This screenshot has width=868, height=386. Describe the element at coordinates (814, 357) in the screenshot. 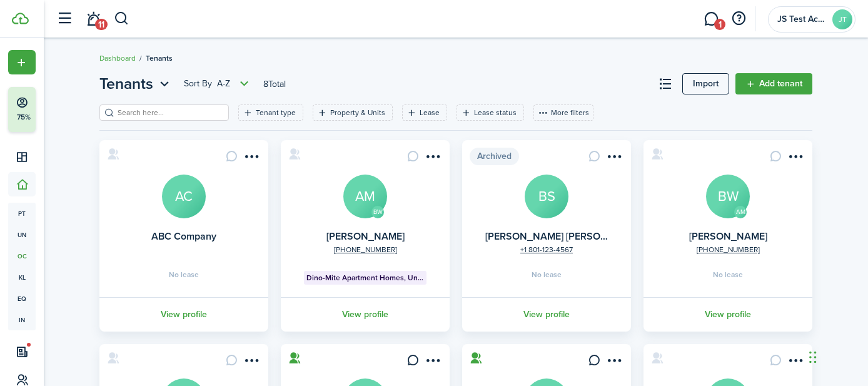

I see `div: Drag` at that location.